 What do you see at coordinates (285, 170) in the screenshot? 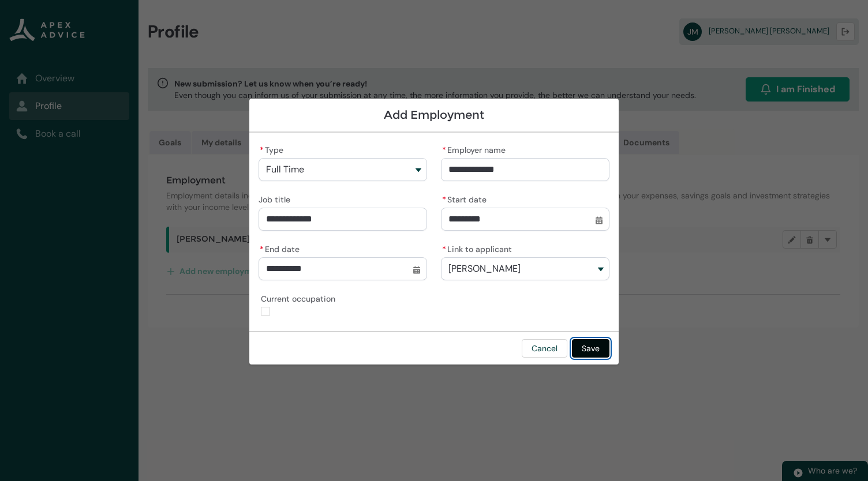
I see `span: Full Time` at bounding box center [285, 170].